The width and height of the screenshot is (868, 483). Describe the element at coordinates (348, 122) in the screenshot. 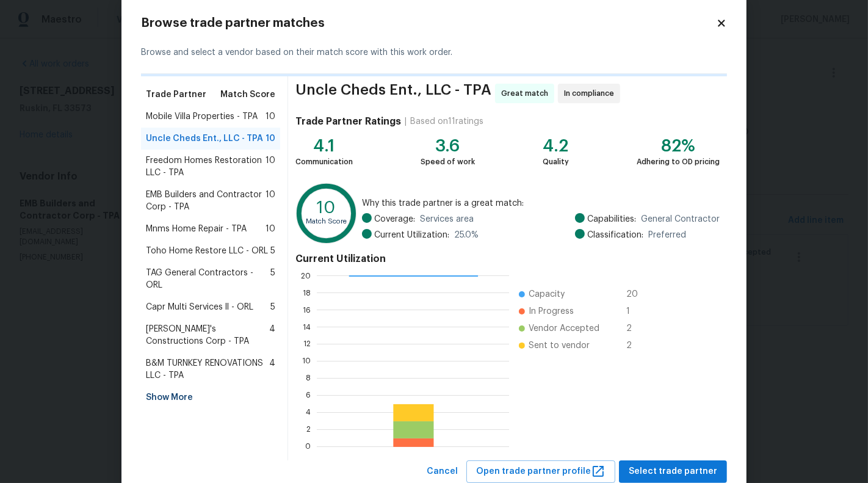

I see `h4: Trade Partner Ratings` at that location.